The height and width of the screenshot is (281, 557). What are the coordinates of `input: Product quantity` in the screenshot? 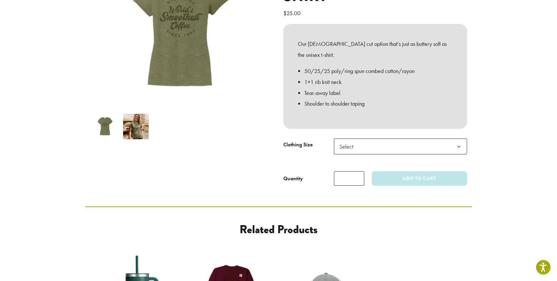 It's located at (349, 178).